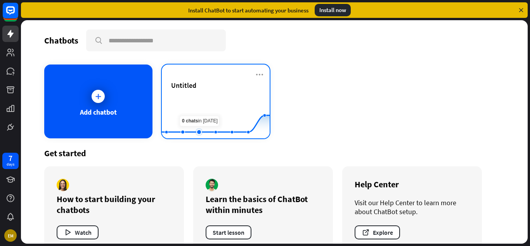 The height and width of the screenshot is (246, 530). I want to click on div: days, so click(10, 164).